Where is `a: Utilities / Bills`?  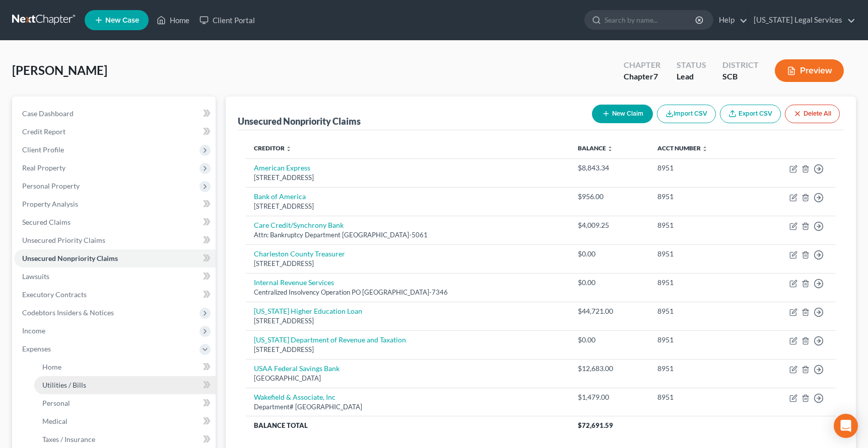
a: Utilities / Bills is located at coordinates (125, 385).